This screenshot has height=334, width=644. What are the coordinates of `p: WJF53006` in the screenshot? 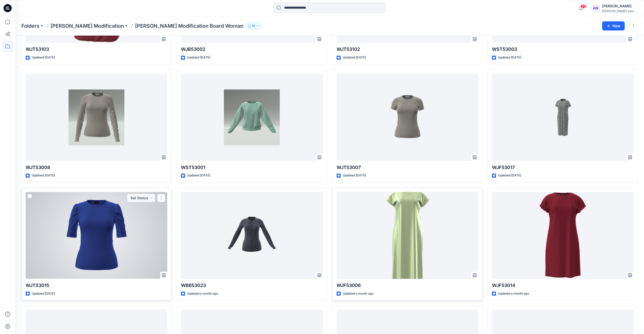 It's located at (407, 285).